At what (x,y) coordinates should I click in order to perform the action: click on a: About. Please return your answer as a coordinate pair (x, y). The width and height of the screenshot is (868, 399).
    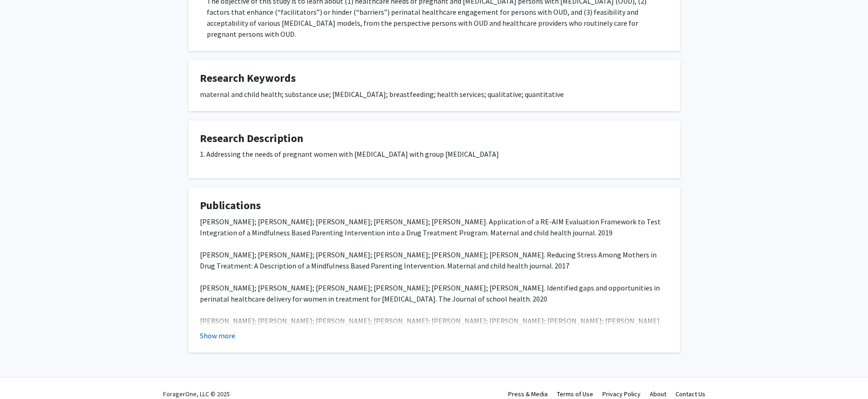
    Looking at the image, I should click on (658, 394).